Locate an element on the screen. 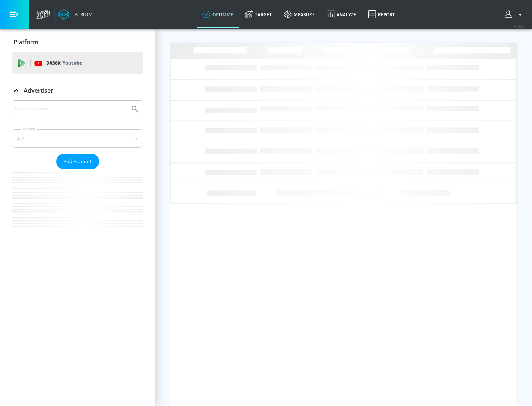 The image size is (532, 406). a: Target is located at coordinates (258, 14).